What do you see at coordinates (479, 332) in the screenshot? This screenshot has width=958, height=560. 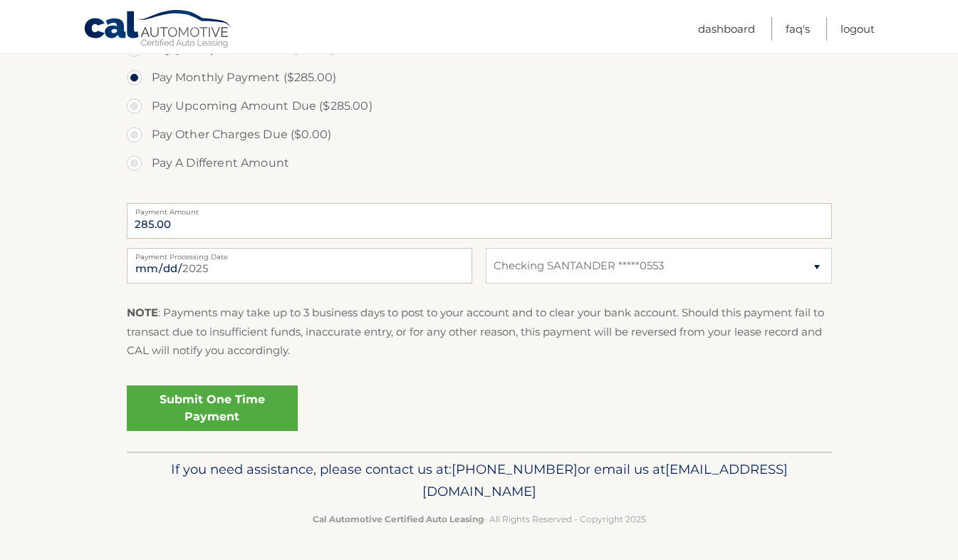 I see `p: : Payments may take up to 3 business days to post to your account and to clear your bank account....` at bounding box center [479, 332].